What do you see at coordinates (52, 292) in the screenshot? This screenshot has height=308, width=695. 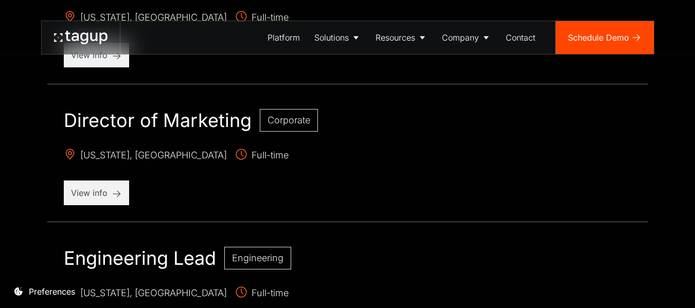 I see `div: Preferences` at bounding box center [52, 292].